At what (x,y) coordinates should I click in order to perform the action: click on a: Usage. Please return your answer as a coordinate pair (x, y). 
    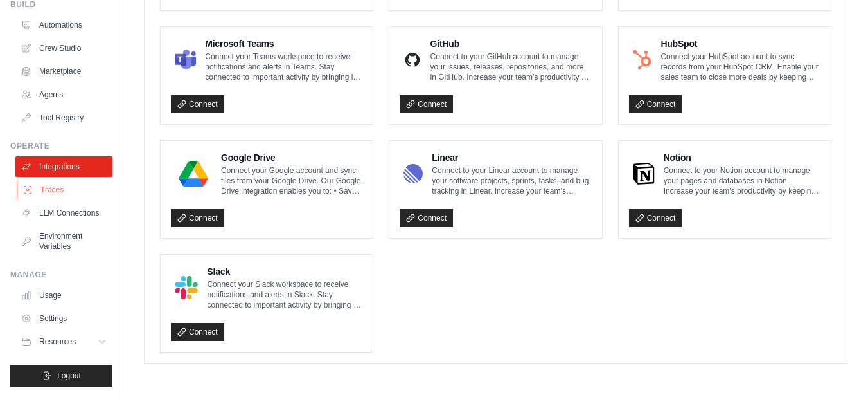
    Looking at the image, I should click on (64, 295).